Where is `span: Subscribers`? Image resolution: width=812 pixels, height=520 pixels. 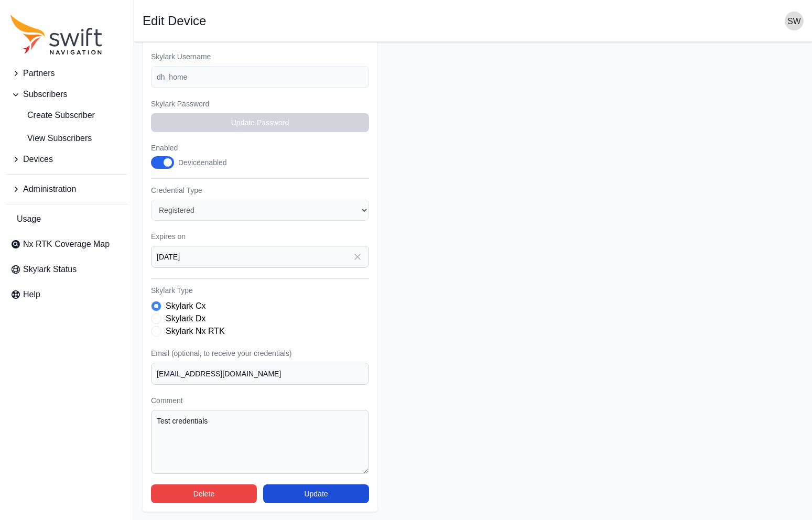
span: Subscribers is located at coordinates (45, 94).